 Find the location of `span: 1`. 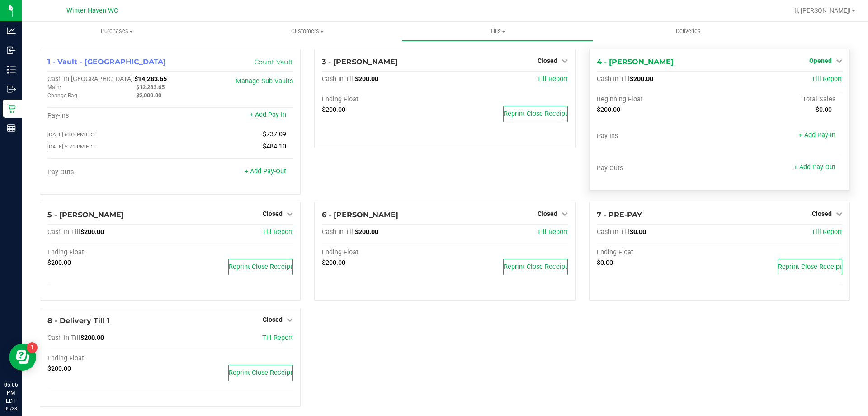

span: 1 is located at coordinates (5, 5).